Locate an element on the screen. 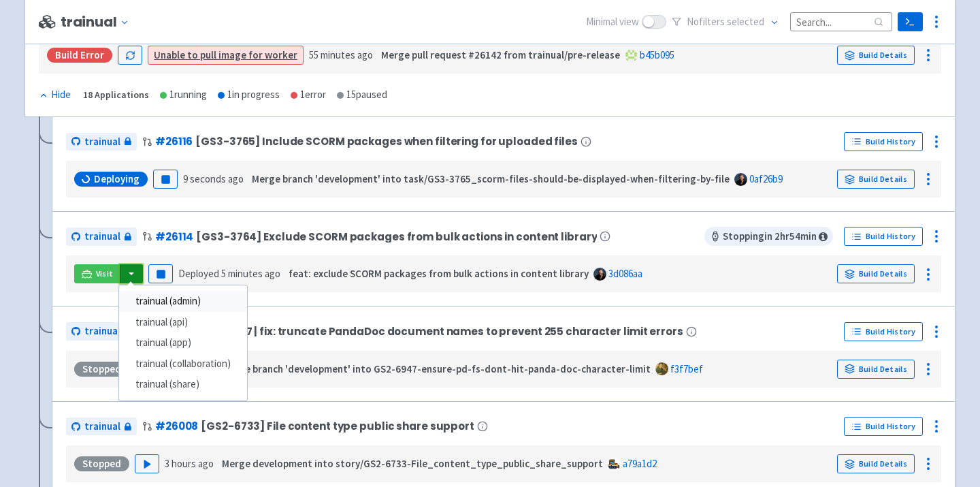 This screenshot has height=487, width=980. div: 15 paused is located at coordinates (363, 94).